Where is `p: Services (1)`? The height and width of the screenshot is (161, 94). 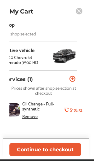 p: Services (1) is located at coordinates (18, 79).